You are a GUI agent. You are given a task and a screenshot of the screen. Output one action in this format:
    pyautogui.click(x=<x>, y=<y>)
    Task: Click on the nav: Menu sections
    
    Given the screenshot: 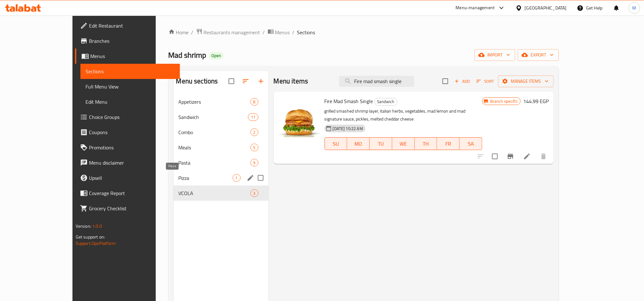 What is the action you would take?
    pyautogui.click(x=221, y=147)
    